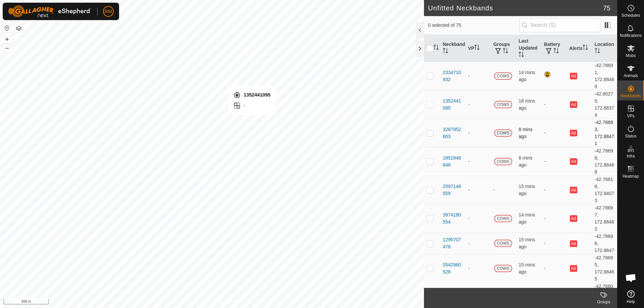  What do you see at coordinates (453, 133) in the screenshot?
I see `div: 3287952603` at bounding box center [453, 133].